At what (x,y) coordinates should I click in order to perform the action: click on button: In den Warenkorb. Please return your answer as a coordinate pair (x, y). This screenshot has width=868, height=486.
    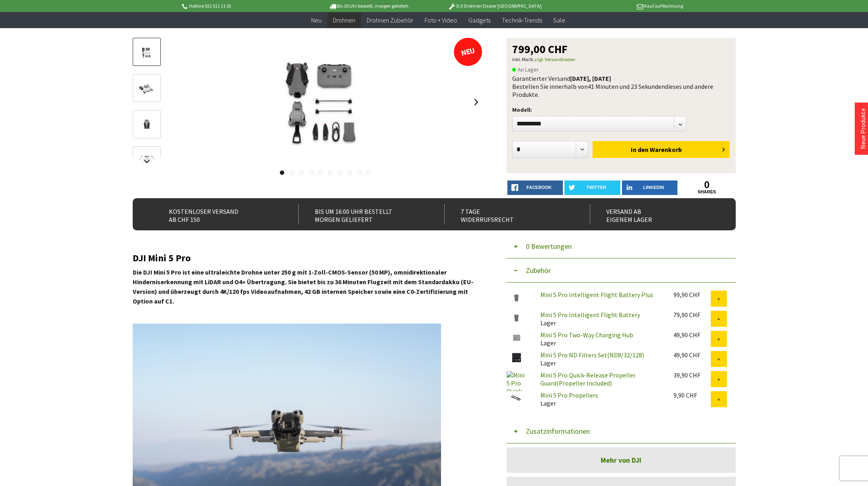
    Looking at the image, I should click on (661, 149).